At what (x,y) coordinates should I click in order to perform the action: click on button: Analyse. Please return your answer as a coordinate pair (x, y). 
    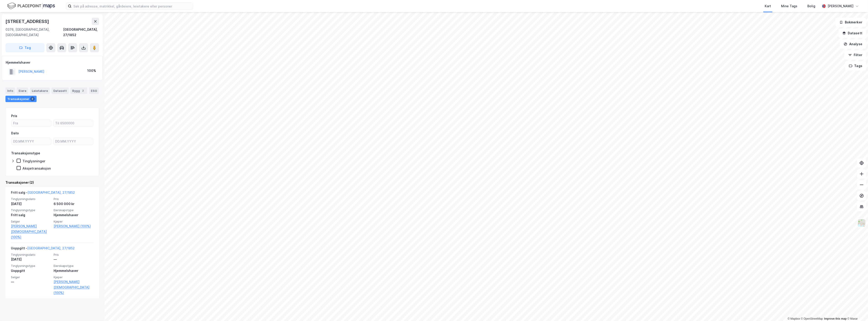
    Looking at the image, I should click on (853, 44).